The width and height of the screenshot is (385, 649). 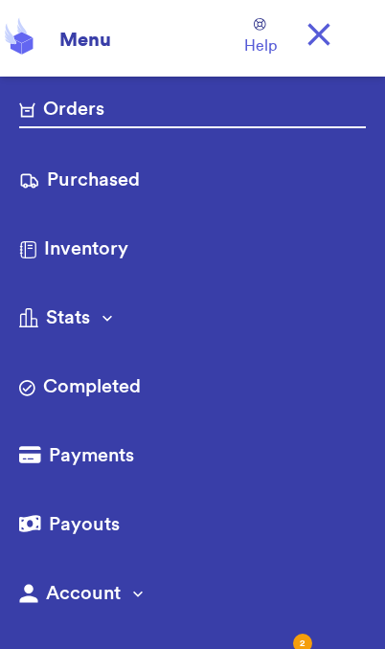 I want to click on a: Purchased, so click(x=193, y=182).